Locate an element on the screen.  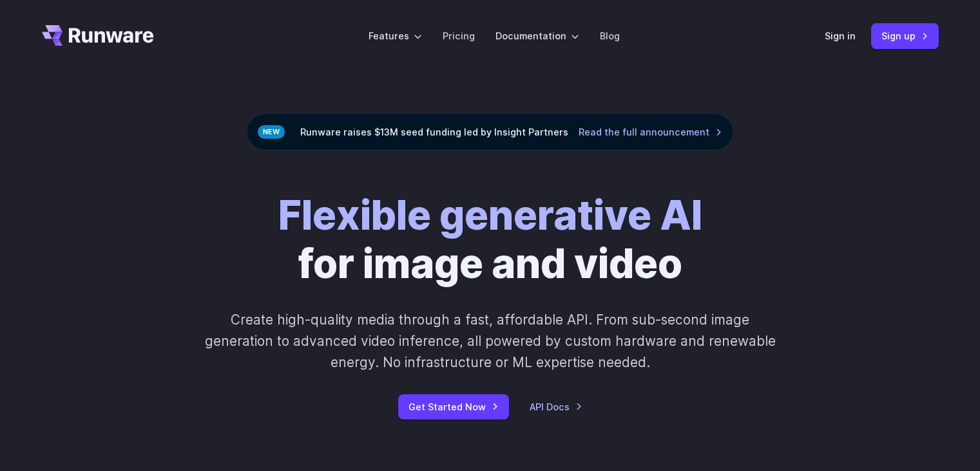
p: Create high-quality media through a fast, affordable API. From sub-second image generation to adv... is located at coordinates (490, 341).